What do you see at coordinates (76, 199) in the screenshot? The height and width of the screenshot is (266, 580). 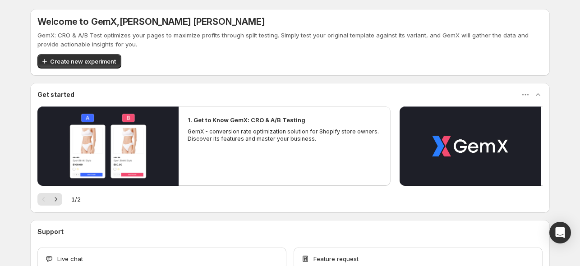 I see `span: 1 / 2` at bounding box center [76, 199].